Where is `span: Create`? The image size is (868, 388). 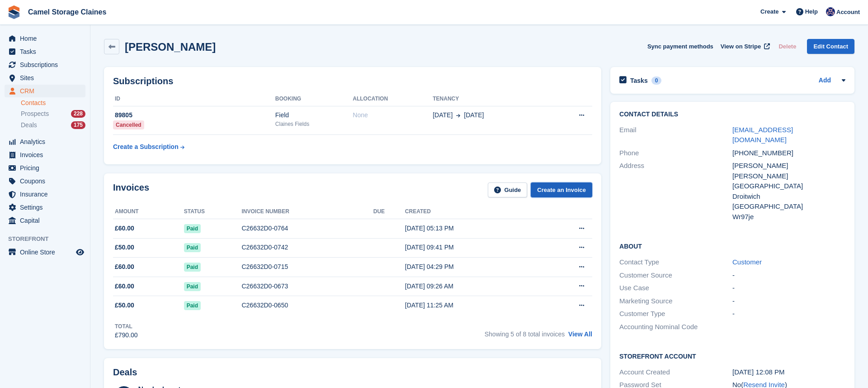 span: Create is located at coordinates (769, 12).